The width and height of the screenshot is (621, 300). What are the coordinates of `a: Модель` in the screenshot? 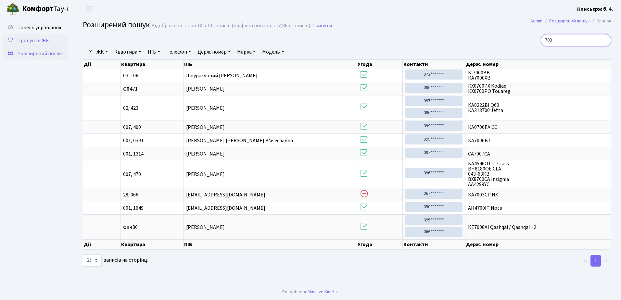 It's located at (273, 52).